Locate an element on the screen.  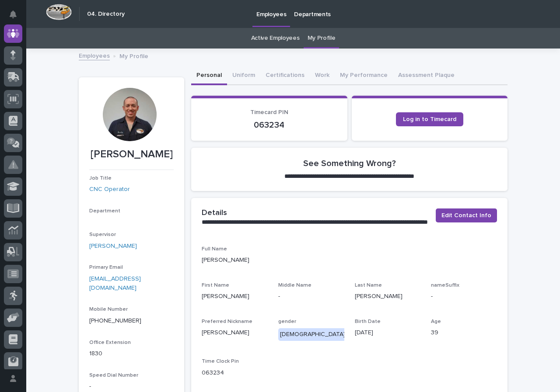
button: Personal is located at coordinates (209, 76).